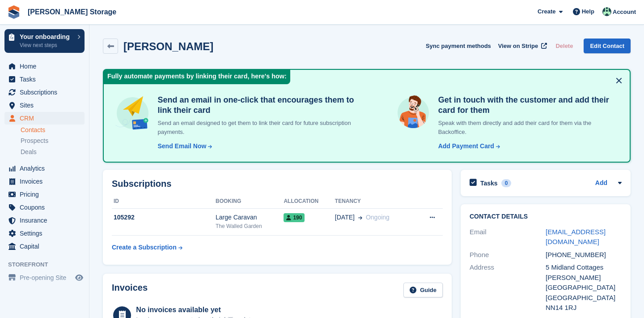 The height and width of the screenshot is (318, 644). I want to click on span: Storefront, so click(48, 265).